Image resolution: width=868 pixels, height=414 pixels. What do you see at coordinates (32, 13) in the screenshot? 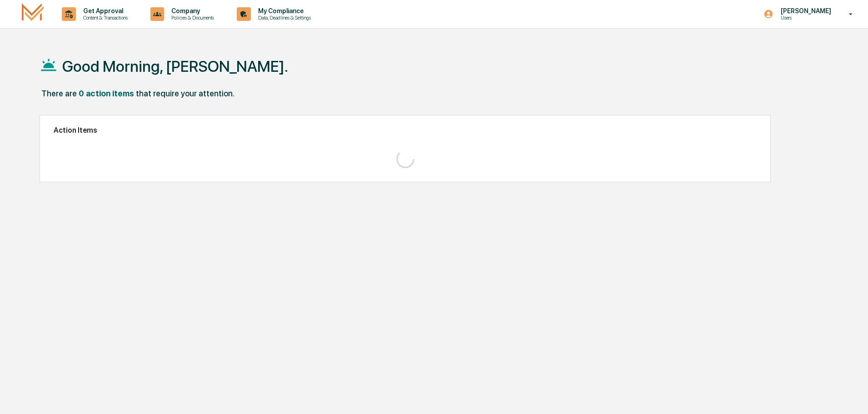
I see `img: logo` at bounding box center [32, 13].